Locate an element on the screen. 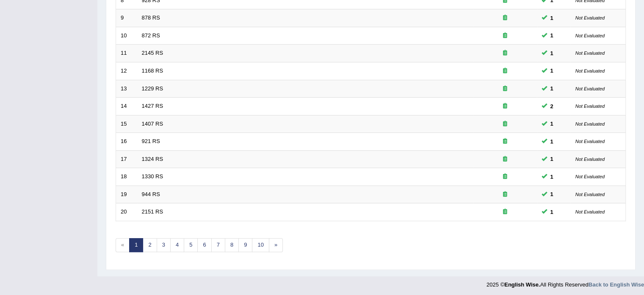 The width and height of the screenshot is (644, 295). a: 5 is located at coordinates (191, 245).